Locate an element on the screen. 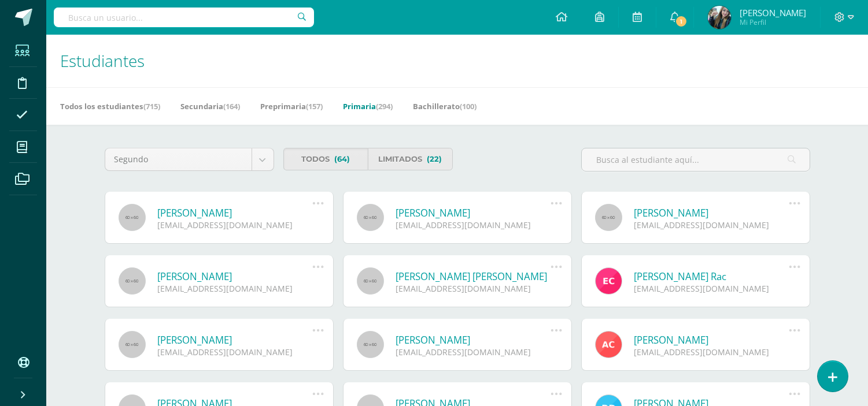  a: Primaria(294) is located at coordinates (368, 106).